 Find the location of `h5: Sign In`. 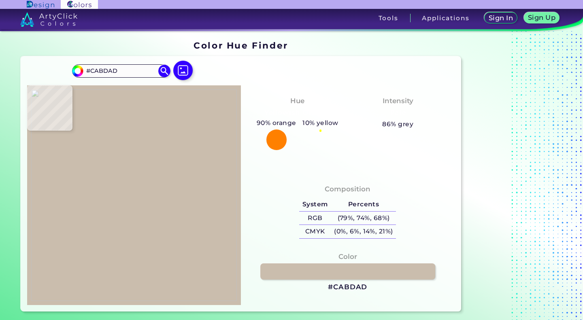

h5: Sign In is located at coordinates (501, 18).